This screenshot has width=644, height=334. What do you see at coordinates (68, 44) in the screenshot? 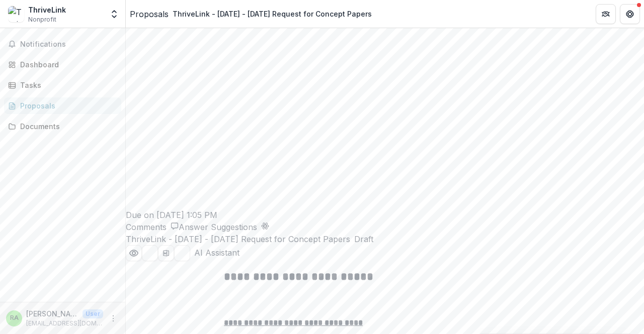
I see `span: Notifications` at bounding box center [68, 44].